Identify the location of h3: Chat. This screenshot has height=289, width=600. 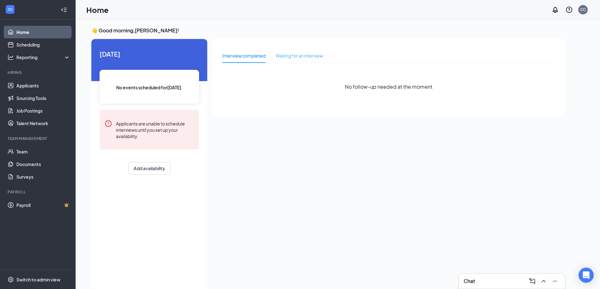
(469, 282).